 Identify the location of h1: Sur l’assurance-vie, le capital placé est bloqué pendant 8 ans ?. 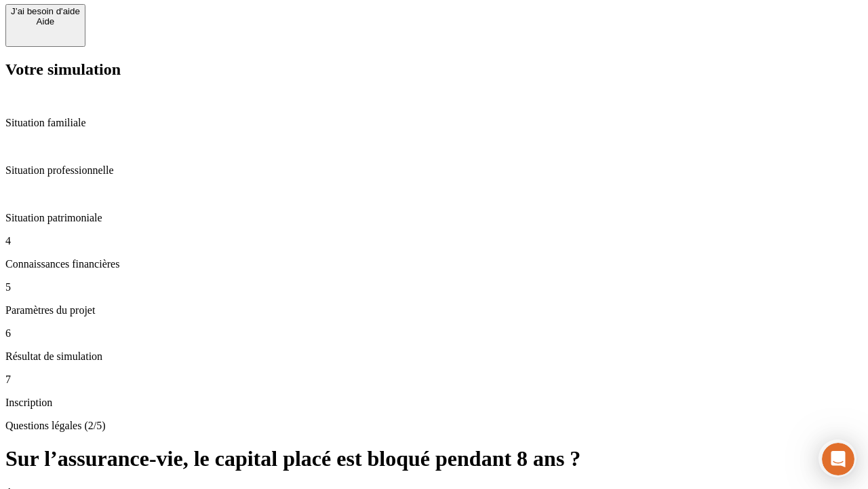
(434, 458).